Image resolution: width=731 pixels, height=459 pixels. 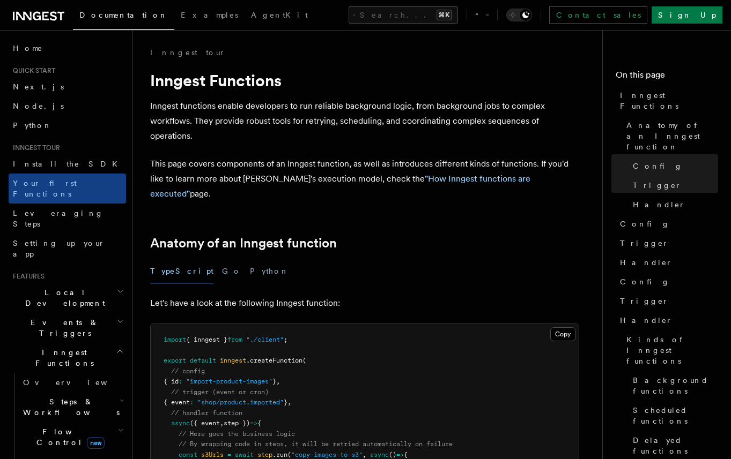 What do you see at coordinates (26, 277) in the screenshot?
I see `span: Features` at bounding box center [26, 277].